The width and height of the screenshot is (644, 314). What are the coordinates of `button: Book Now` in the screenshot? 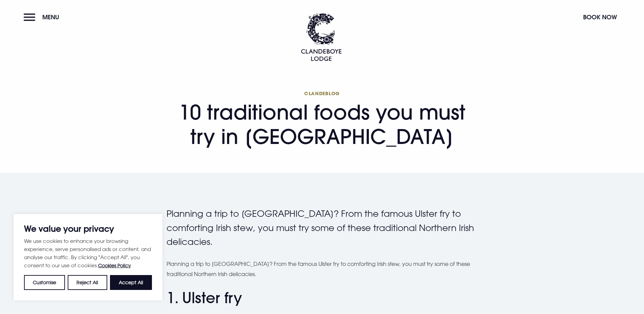 It's located at (600, 17).